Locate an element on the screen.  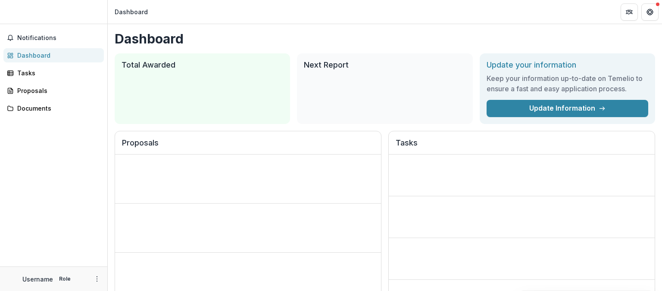
h2: Proposals is located at coordinates (248, 146).